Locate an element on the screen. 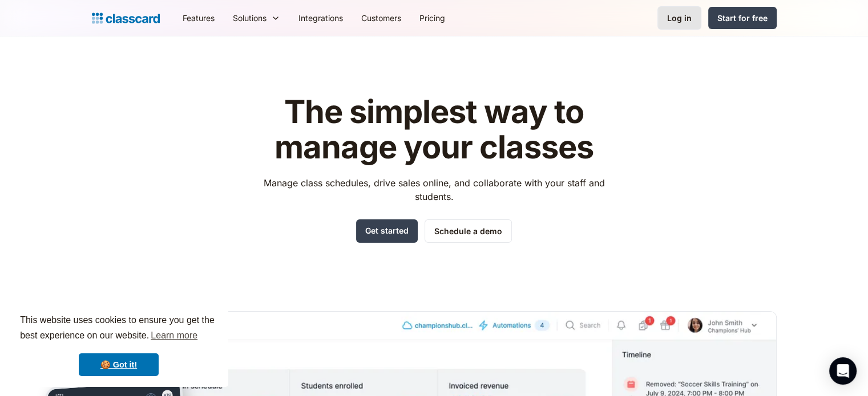 This screenshot has width=868, height=396. a: Get started is located at coordinates (387, 231).